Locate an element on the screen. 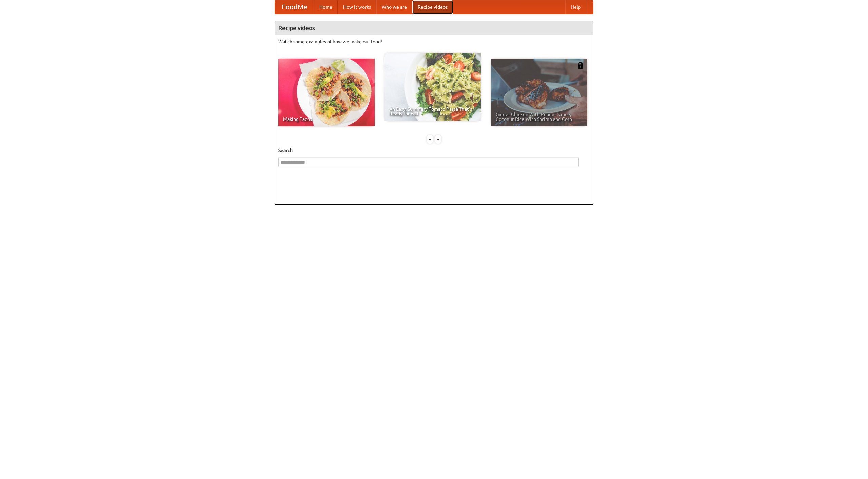 The height and width of the screenshot is (479, 868). a: Who we are is located at coordinates (394, 7).